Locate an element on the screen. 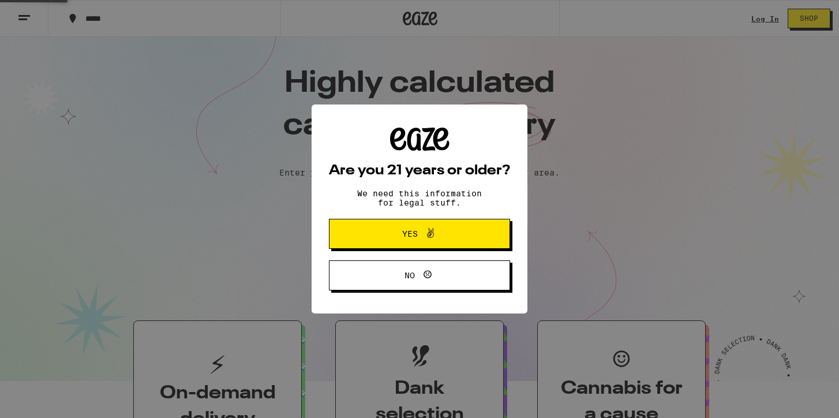 The height and width of the screenshot is (418, 839). button: No is located at coordinates (420, 275).